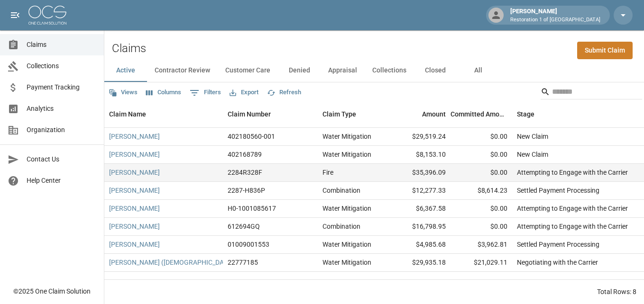 Image resolution: width=644 pixels, height=304 pixels. Describe the element at coordinates (244, 226) in the screenshot. I see `div: 612694GQ` at that location.